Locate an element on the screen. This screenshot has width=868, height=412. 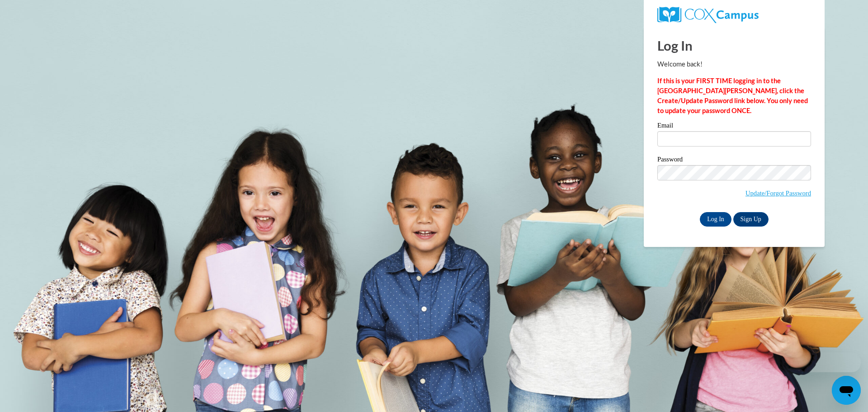
label: Email is located at coordinates (734, 126).